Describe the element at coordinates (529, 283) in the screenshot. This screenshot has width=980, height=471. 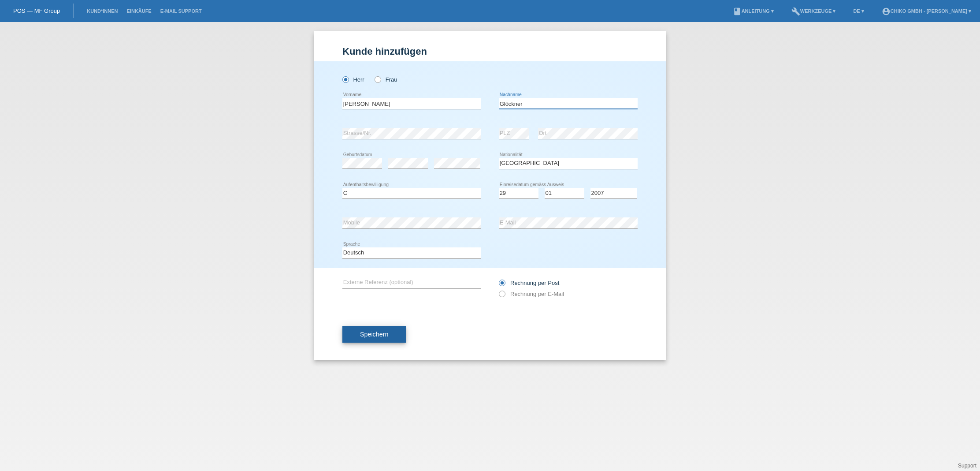
I see `label: Rechnung per Post` at that location.